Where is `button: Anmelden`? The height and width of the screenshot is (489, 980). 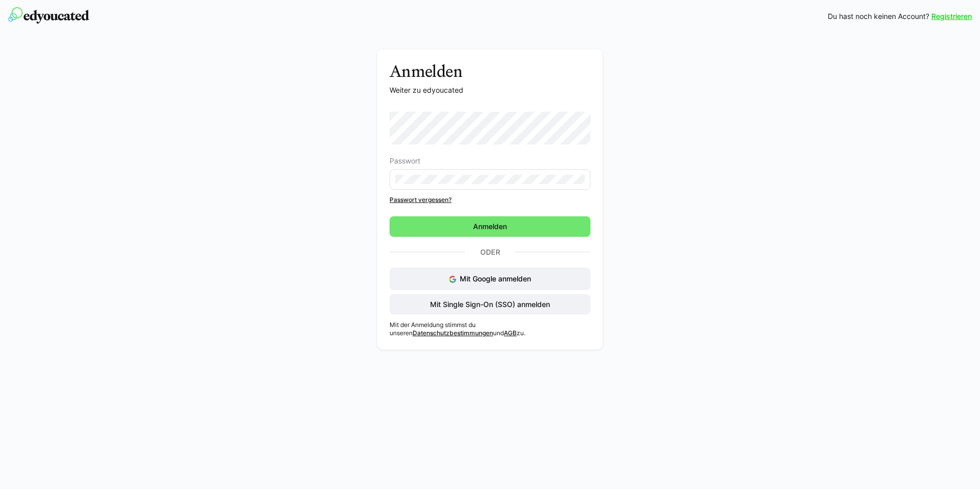 button: Anmelden is located at coordinates (490, 227).